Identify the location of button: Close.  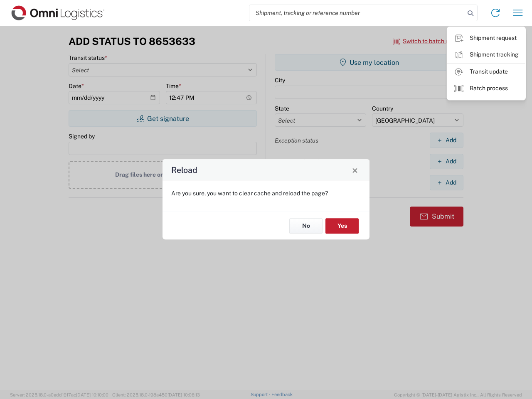
(355, 170).